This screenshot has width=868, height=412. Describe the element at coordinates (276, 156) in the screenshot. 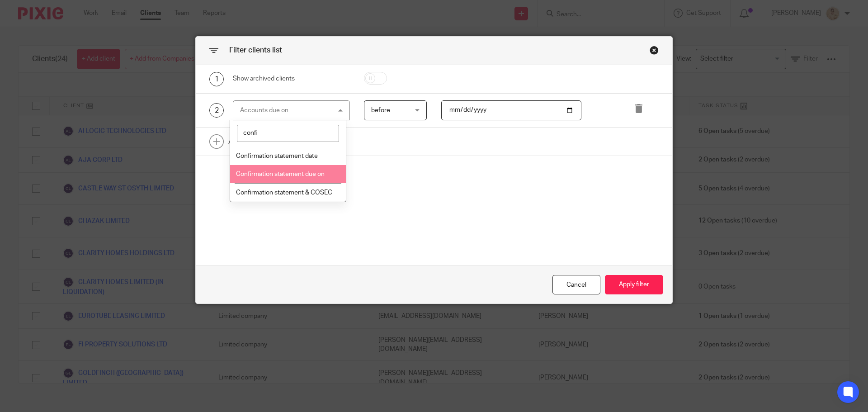

I see `span: Confirmation statement date` at that location.